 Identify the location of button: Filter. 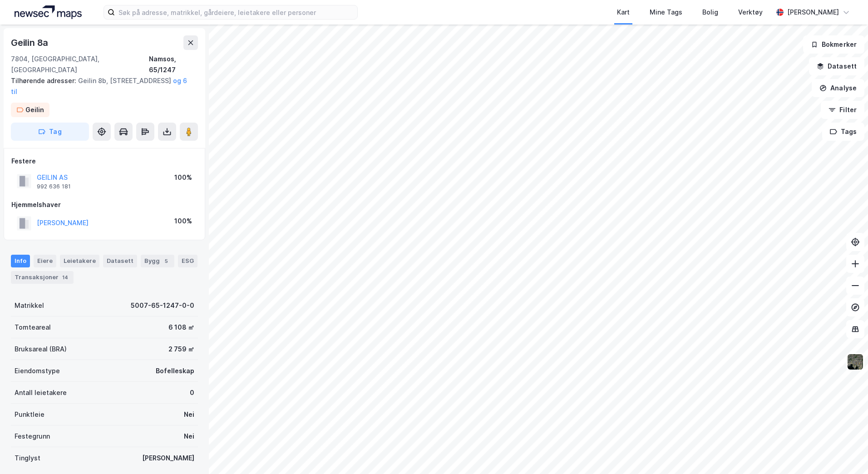
(843, 110).